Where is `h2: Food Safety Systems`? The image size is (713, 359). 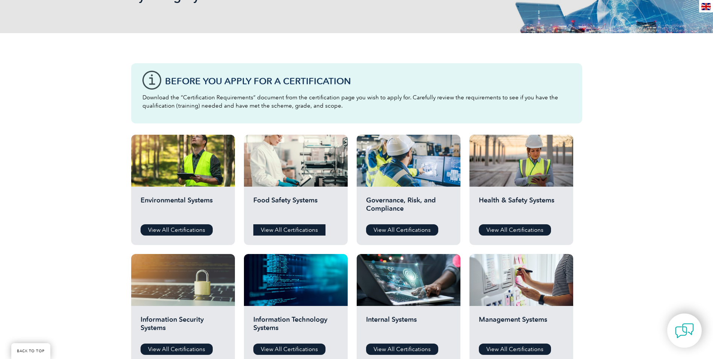 h2: Food Safety Systems is located at coordinates (296, 207).